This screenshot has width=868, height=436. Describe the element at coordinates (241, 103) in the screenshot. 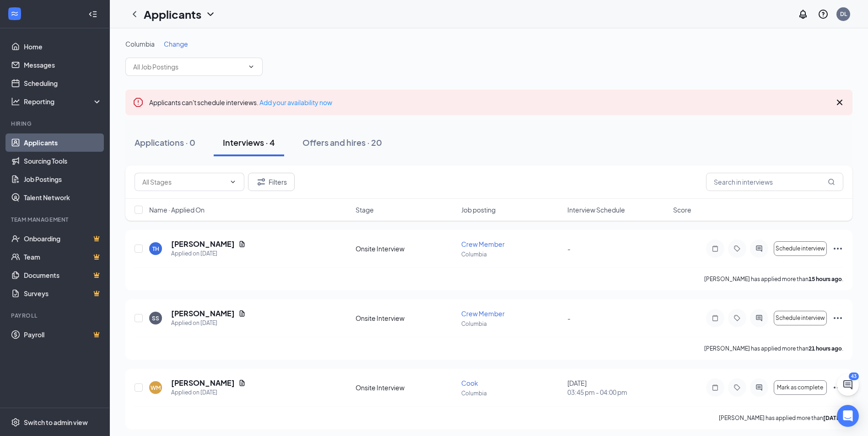

I see `span: Applicants can't schedule interviews.` at that location.